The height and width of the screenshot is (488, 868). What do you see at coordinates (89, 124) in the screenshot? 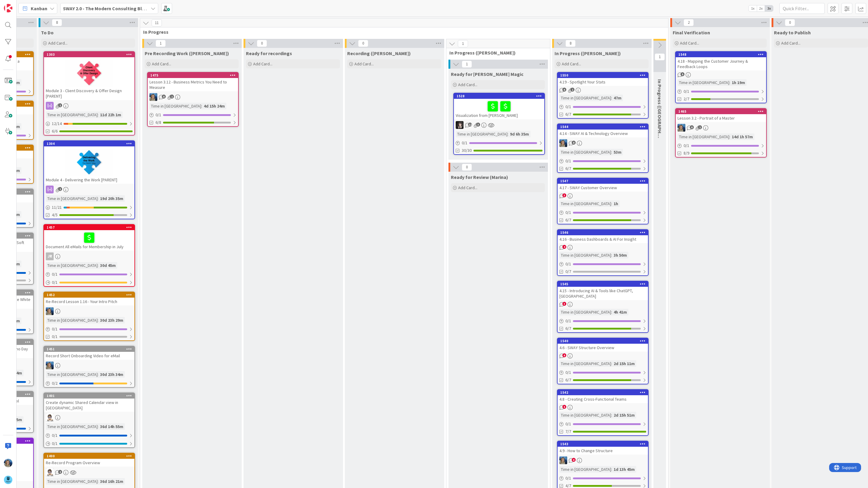
I see `div: 12/14` at bounding box center [89, 124].